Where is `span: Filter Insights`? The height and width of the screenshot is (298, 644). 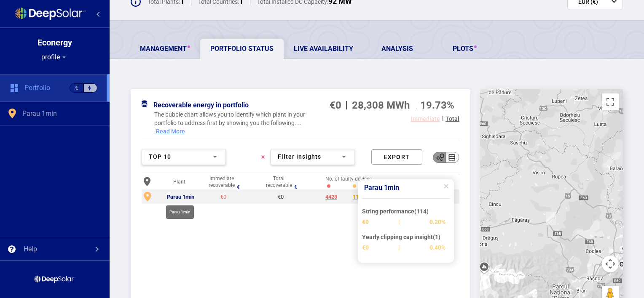 span: Filter Insights is located at coordinates (299, 157).